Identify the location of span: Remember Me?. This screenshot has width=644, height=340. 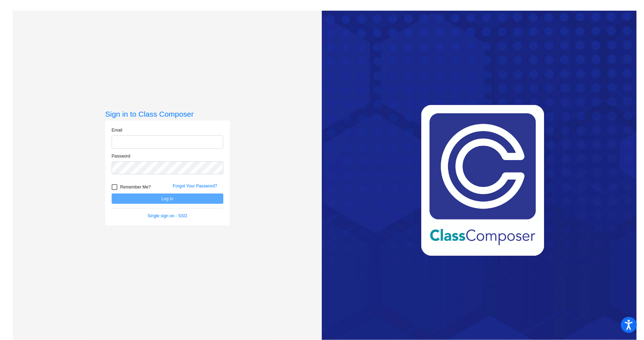
(135, 187).